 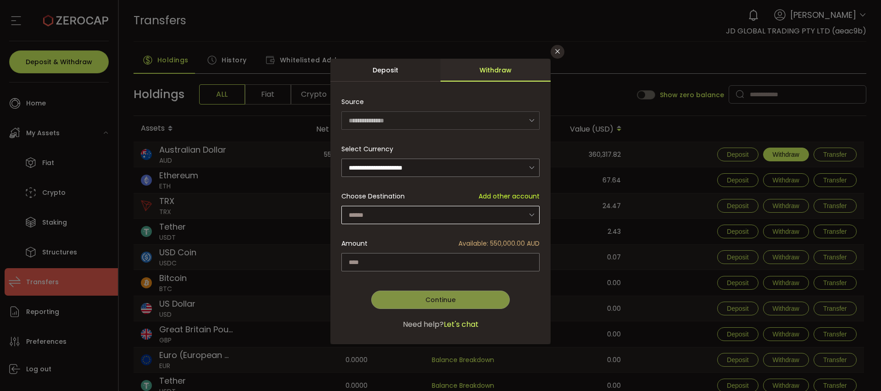 I want to click on div: 聊天小组件, so click(x=827, y=342).